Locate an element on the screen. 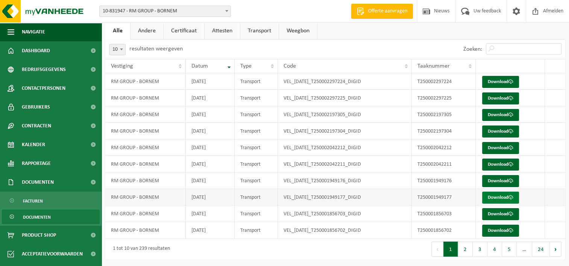 This screenshot has height=266, width=569. button: Previous is located at coordinates (438, 250).